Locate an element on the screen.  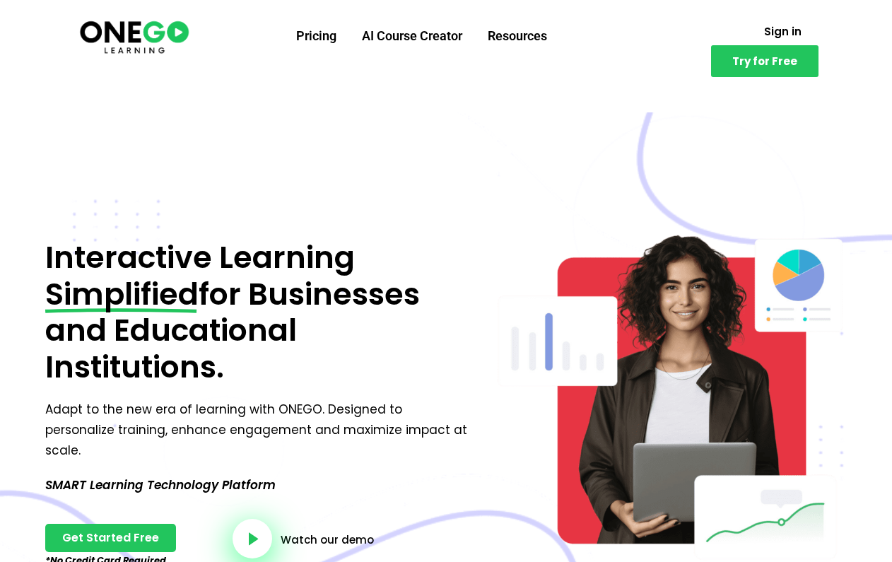
span: for Businesses and Educational Institutions. is located at coordinates (233, 330).